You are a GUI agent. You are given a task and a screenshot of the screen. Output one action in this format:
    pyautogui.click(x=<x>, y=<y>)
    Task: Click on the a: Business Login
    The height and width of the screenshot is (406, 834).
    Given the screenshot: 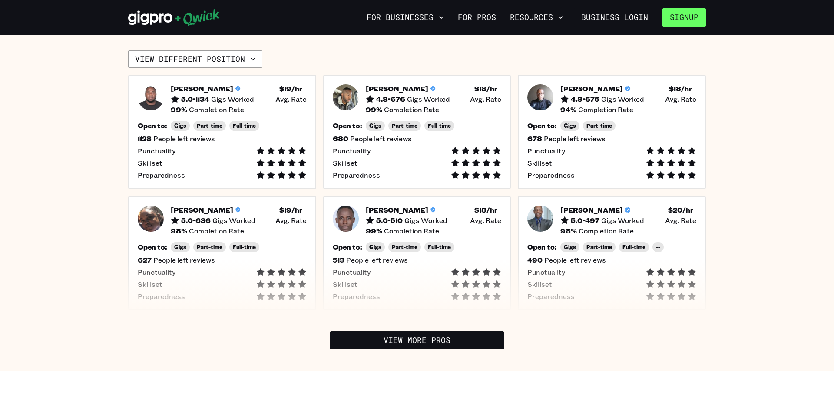 What is the action you would take?
    pyautogui.click(x=615, y=17)
    